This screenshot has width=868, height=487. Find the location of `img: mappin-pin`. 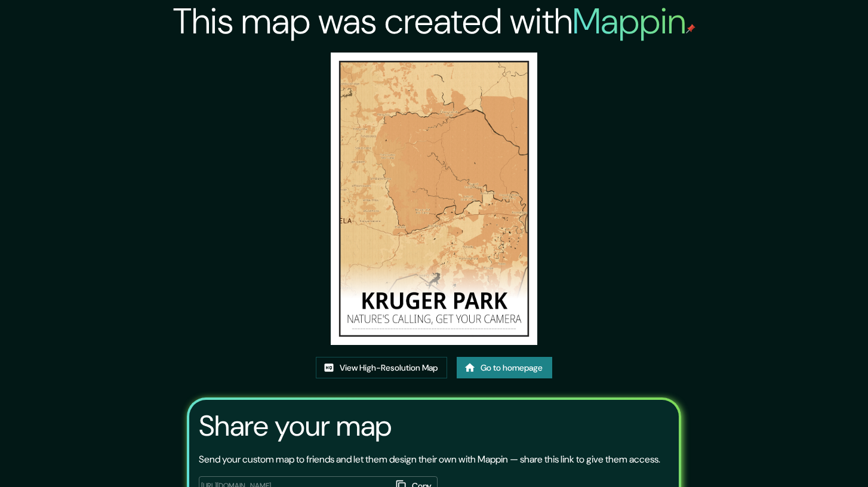

img: mappin-pin is located at coordinates (690, 29).